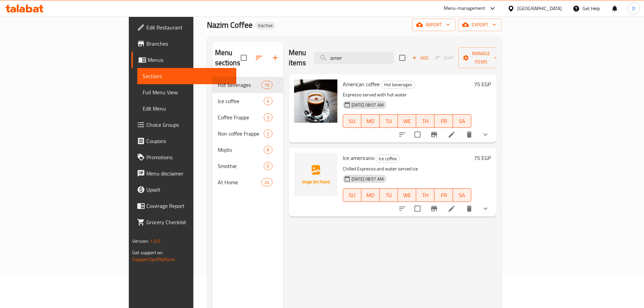 The width and height of the screenshot is (644, 308). I want to click on a: Sections, so click(186, 76).